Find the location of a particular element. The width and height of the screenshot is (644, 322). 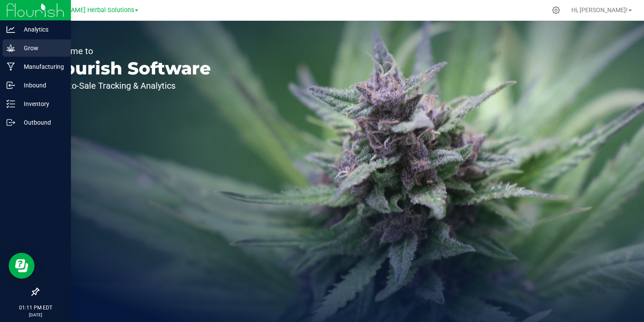

p: Inbound is located at coordinates (41, 85).